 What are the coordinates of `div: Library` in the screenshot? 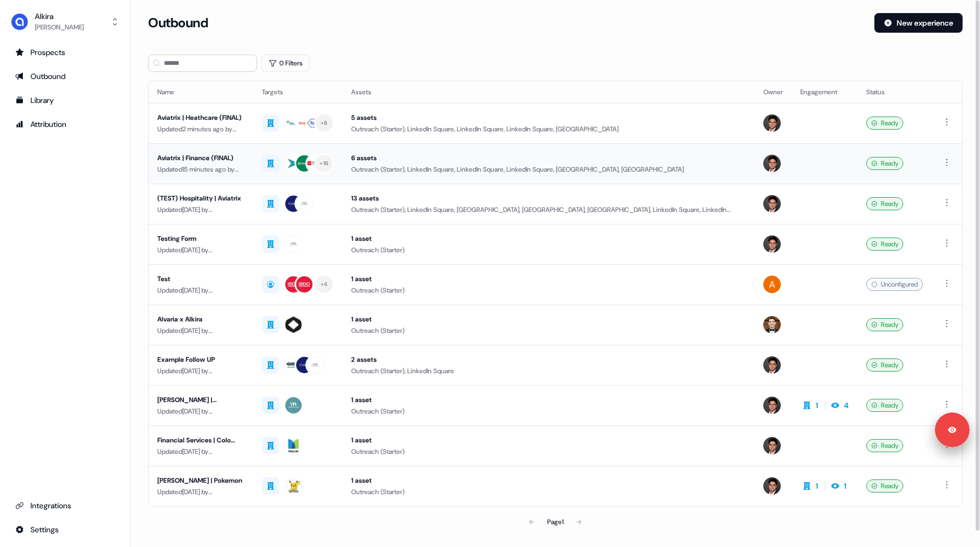 It's located at (64, 100).